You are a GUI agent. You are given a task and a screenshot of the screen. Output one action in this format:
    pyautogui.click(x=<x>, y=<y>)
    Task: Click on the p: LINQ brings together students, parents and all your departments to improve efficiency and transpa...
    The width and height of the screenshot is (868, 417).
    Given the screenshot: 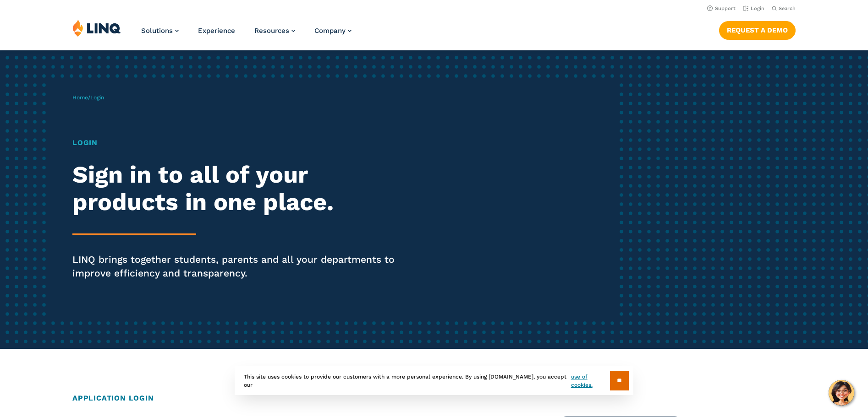 What is the action you would take?
    pyautogui.click(x=240, y=267)
    